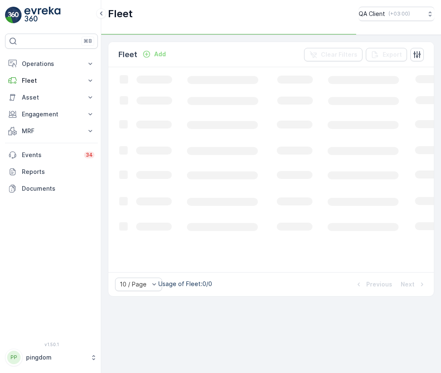 This screenshot has width=441, height=373. What do you see at coordinates (380, 285) in the screenshot?
I see `p: Previous` at bounding box center [380, 285].